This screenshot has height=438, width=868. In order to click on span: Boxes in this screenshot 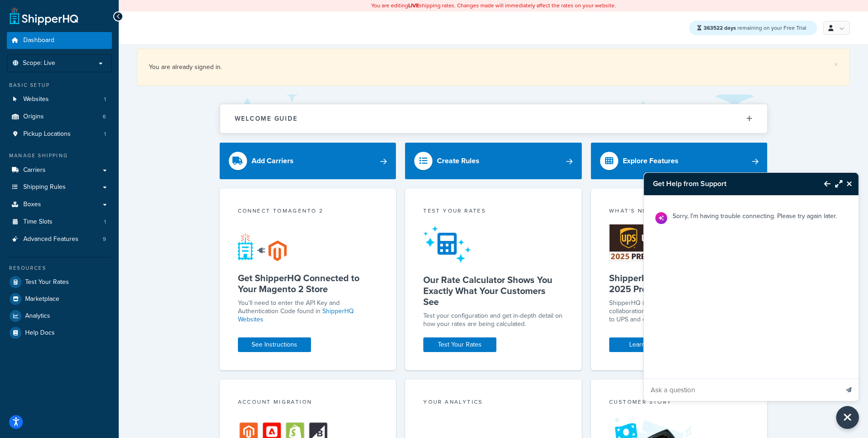, I will do `click(32, 205)`.